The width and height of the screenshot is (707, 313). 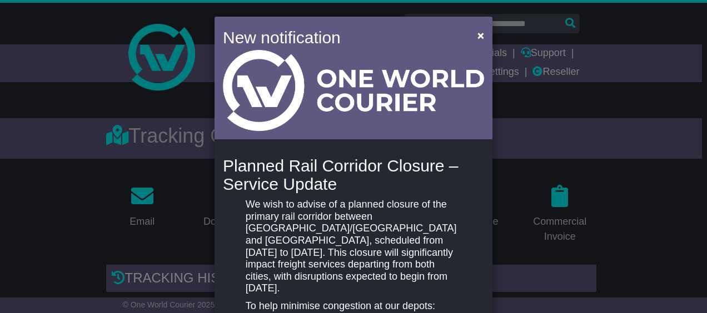 I want to click on h4: Planned Rail Corridor Closure – Service Update, so click(x=353, y=175).